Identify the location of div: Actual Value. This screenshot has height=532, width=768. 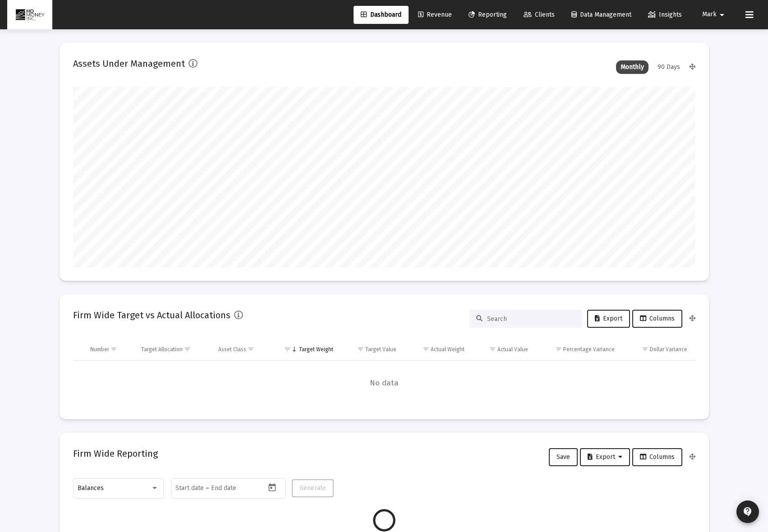
(513, 349).